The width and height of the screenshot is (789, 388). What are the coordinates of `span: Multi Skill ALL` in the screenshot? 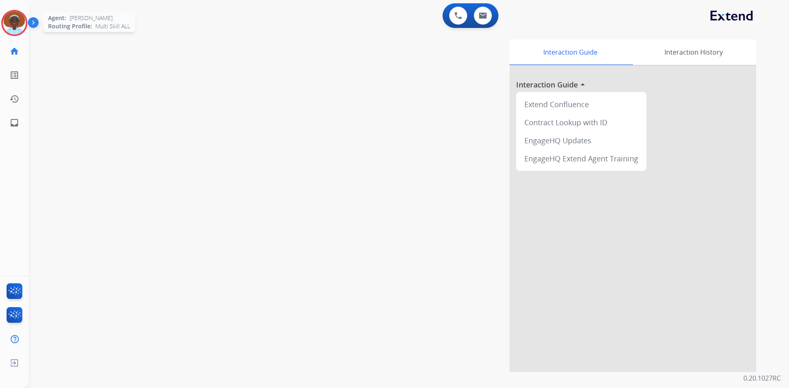 It's located at (113, 26).